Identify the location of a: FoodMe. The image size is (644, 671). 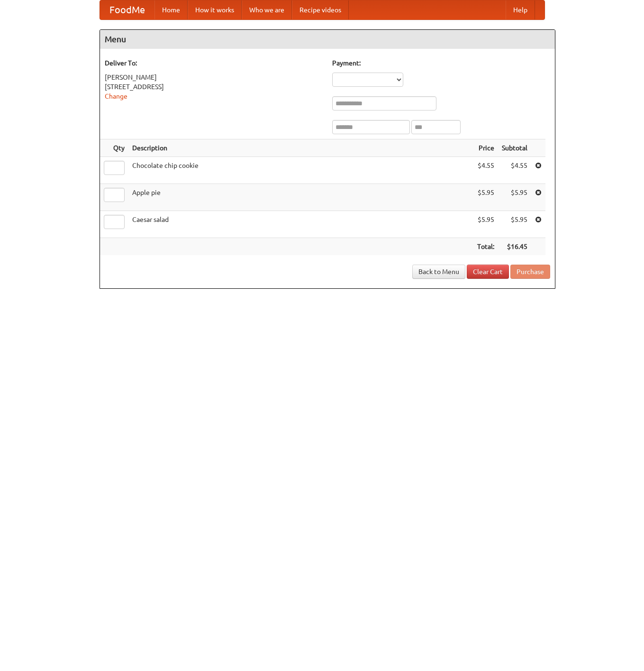
(127, 10).